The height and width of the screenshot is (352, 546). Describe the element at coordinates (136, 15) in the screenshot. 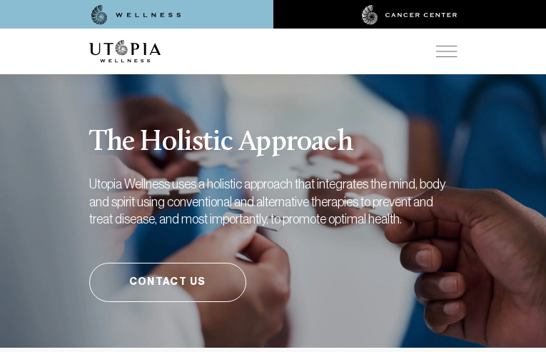

I see `img: wellness` at that location.